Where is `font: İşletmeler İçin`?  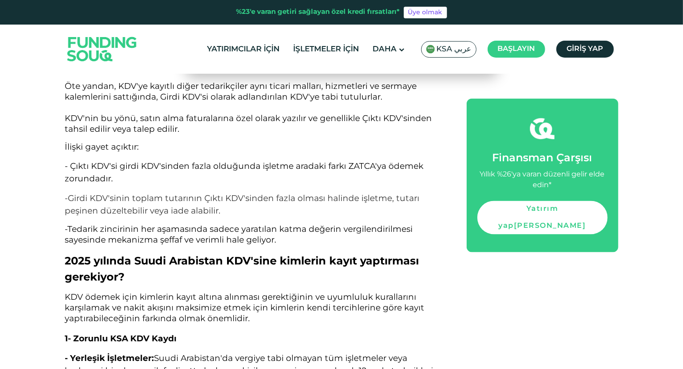 font: İşletmeler İçin is located at coordinates (327, 49).